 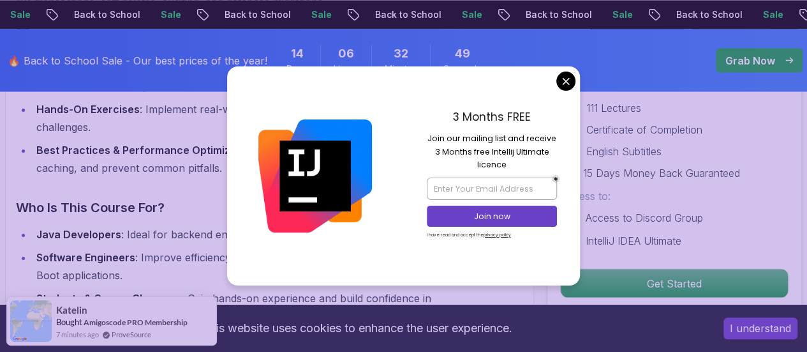 What do you see at coordinates (31, 320) in the screenshot?
I see `img: provesource social proof notification image` at bounding box center [31, 320].